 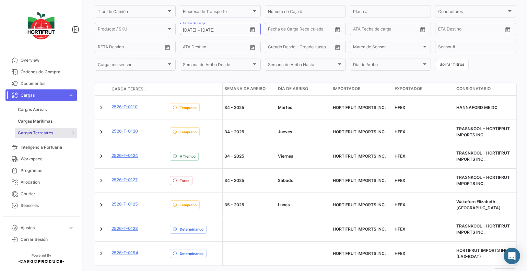 What do you see at coordinates (224, 48) in the screenshot?
I see `input: ATA Hasta` at bounding box center [224, 48].